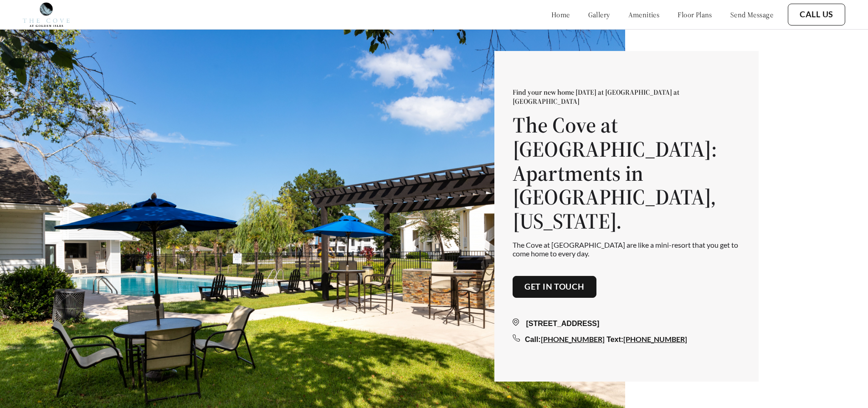  What do you see at coordinates (599, 14) in the screenshot?
I see `a: gallery` at bounding box center [599, 14].